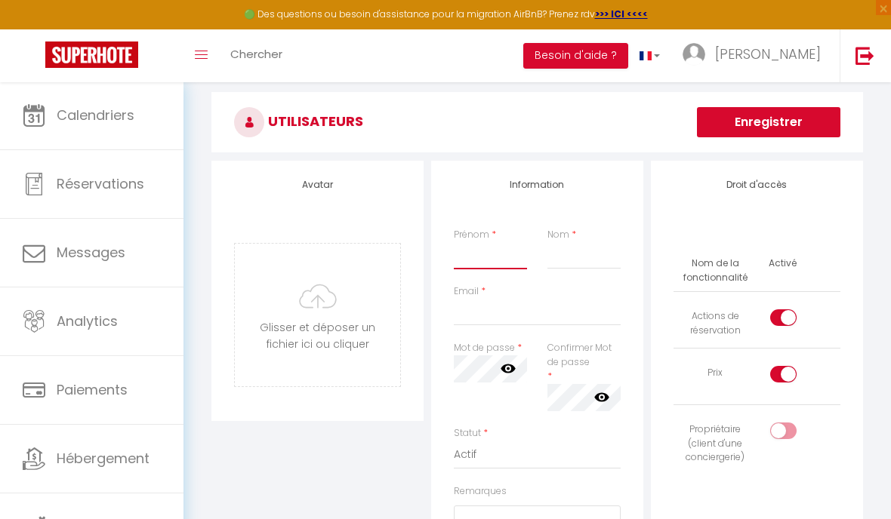 This screenshot has width=891, height=519. What do you see at coordinates (621, 14) in the screenshot?
I see `a: >>> ICI <<<<` at bounding box center [621, 14].